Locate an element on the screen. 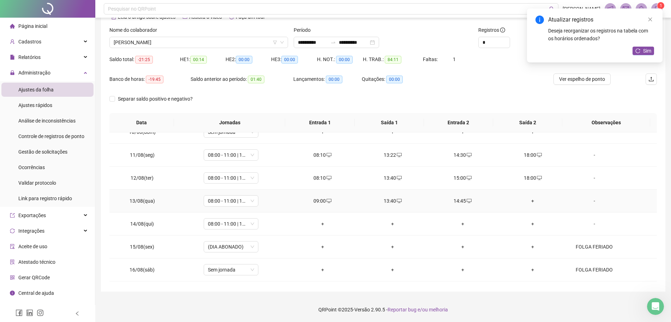 This screenshot has height=322, width=671. span: Ocorrências is located at coordinates (31, 167).